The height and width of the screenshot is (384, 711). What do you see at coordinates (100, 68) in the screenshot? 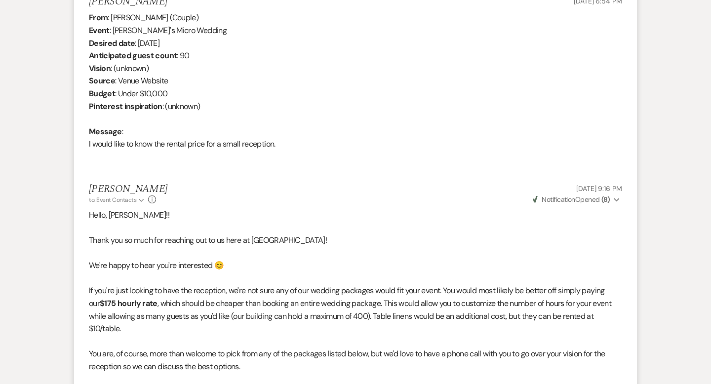
I see `b: Vision` at bounding box center [100, 68].